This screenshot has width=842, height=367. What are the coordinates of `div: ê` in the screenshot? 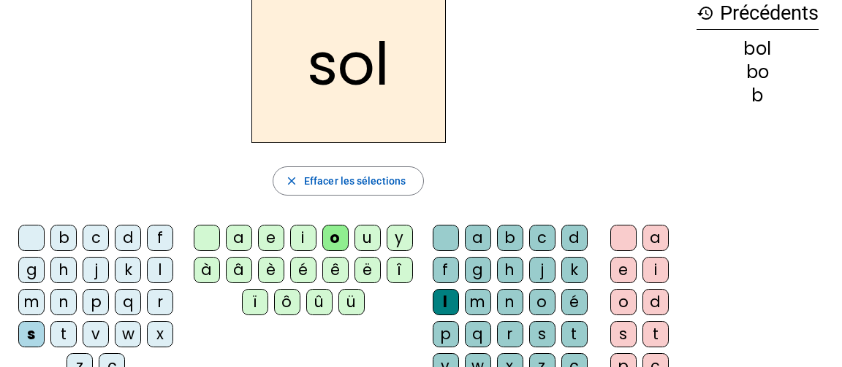 It's located at (335, 270).